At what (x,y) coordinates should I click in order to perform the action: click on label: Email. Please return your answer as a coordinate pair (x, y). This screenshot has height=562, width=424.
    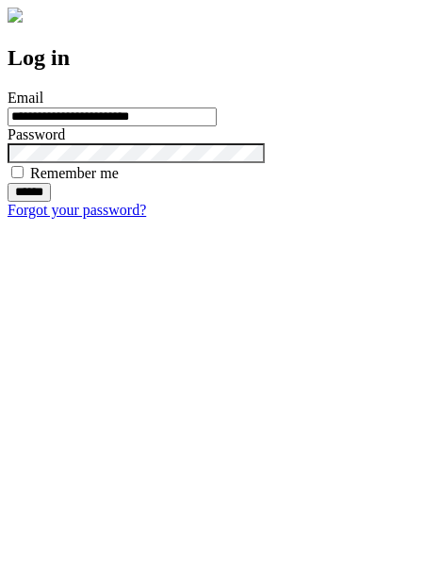
    Looking at the image, I should click on (25, 97).